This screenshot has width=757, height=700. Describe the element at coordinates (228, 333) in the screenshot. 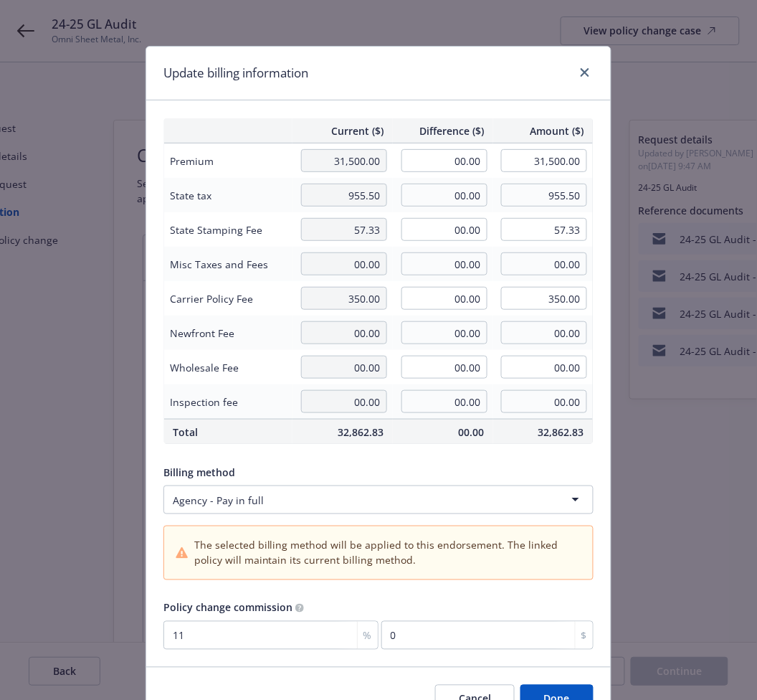

I see `span: Newfront Fee` at that location.